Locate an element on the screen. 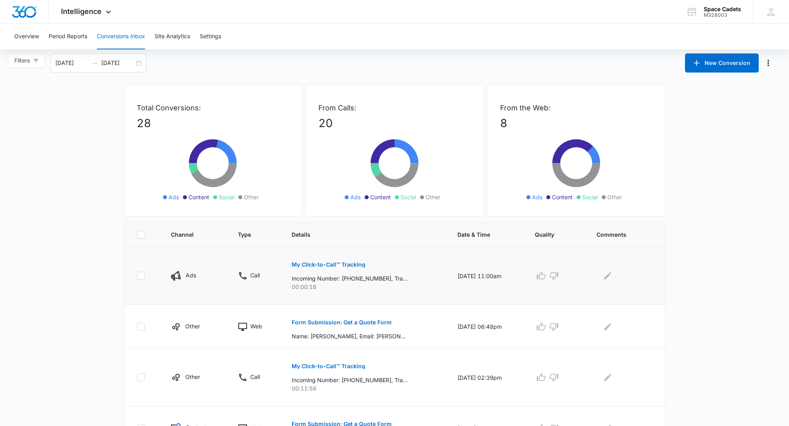 The image size is (789, 426). button: Site Analytics is located at coordinates (172, 37).